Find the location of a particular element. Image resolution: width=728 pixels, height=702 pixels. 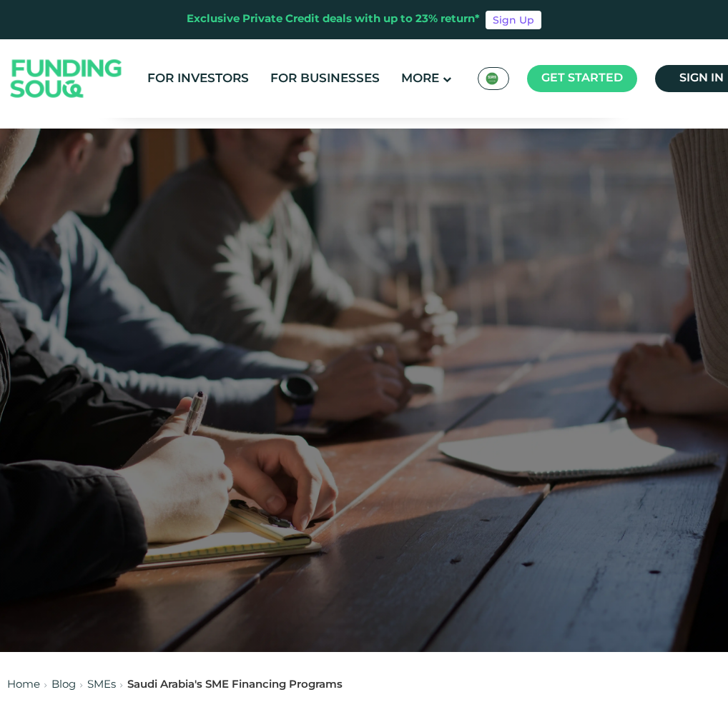

span: More is located at coordinates (419, 79).